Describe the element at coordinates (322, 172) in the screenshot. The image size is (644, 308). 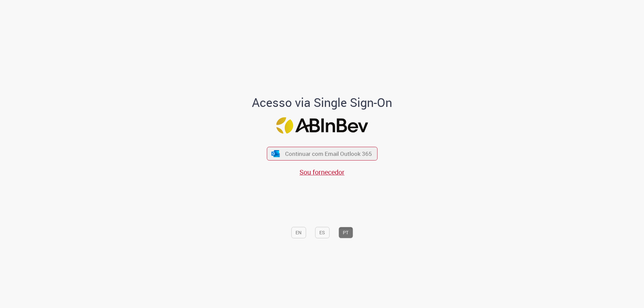
I see `span: Sou fornecedor` at that location.